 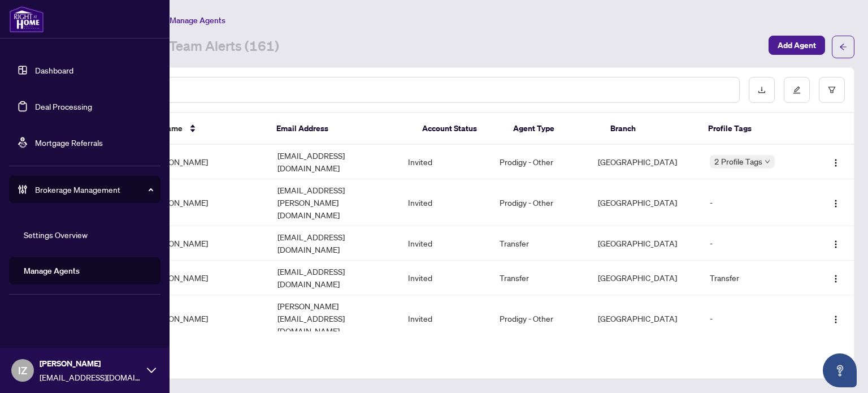 What do you see at coordinates (797, 90) in the screenshot?
I see `span: edit` at bounding box center [797, 90].